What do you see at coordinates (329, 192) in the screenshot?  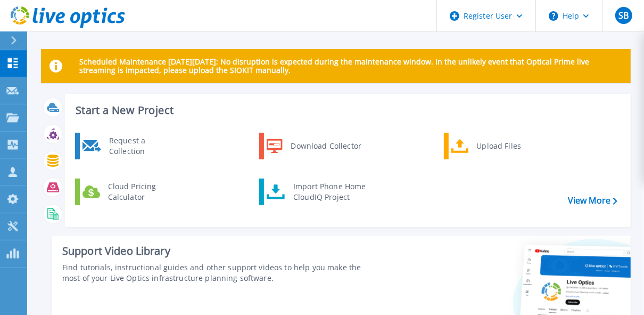 I see `div: Import Phone Home CloudIQ Project` at bounding box center [329, 192].